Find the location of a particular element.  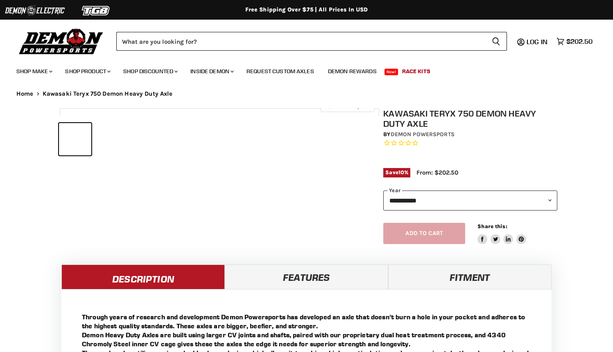

img: TGB Logo 2 is located at coordinates (96, 11).